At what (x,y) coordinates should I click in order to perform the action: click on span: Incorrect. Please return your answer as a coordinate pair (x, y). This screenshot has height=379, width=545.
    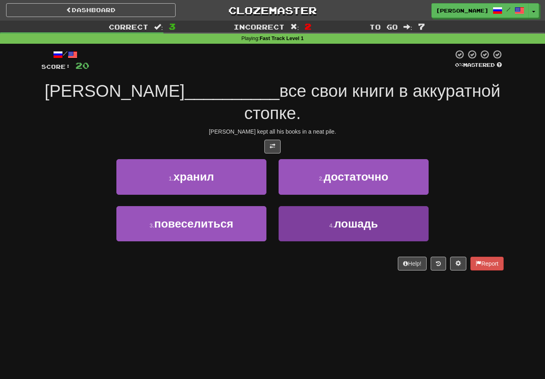
    Looking at the image, I should click on (259, 27).